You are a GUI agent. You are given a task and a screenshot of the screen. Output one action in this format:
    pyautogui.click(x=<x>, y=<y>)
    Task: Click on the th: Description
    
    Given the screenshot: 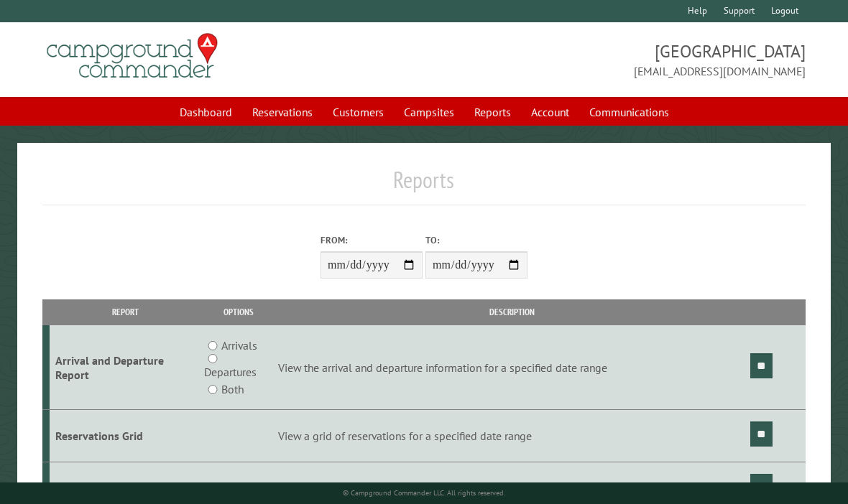 What is the action you would take?
    pyautogui.click(x=512, y=311)
    